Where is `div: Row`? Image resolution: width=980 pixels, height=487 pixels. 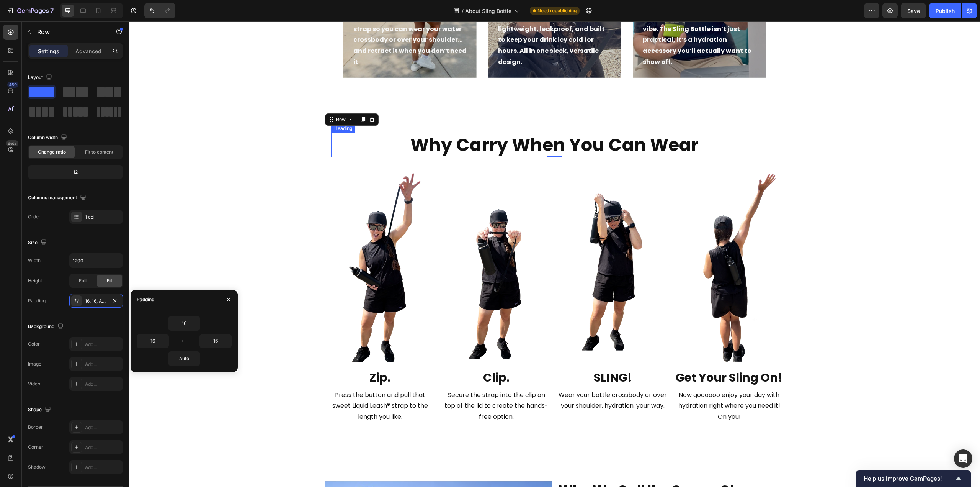
div: Row is located at coordinates (212, 98).